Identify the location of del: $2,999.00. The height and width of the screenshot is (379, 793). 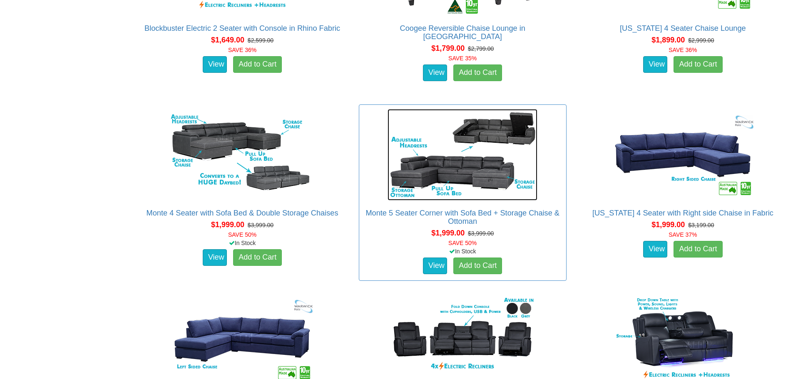
(701, 40).